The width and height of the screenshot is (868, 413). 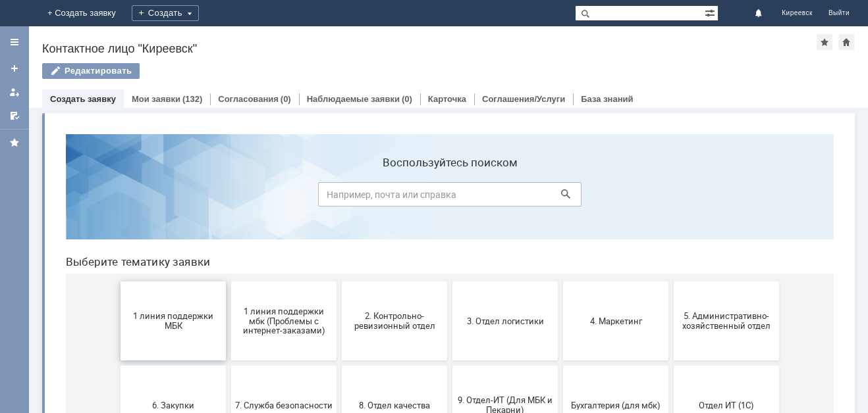 What do you see at coordinates (560, 281) in the screenshot?
I see `span: Бухгалтерия (для мбк)` at bounding box center [560, 281].